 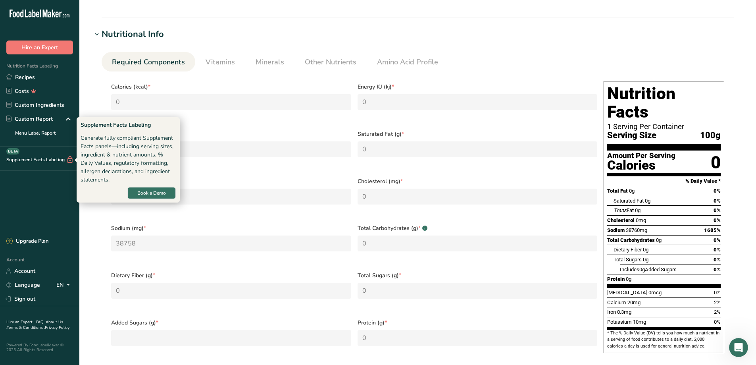 I want to click on div: ok. Thanks, so click(x=245, y=145).